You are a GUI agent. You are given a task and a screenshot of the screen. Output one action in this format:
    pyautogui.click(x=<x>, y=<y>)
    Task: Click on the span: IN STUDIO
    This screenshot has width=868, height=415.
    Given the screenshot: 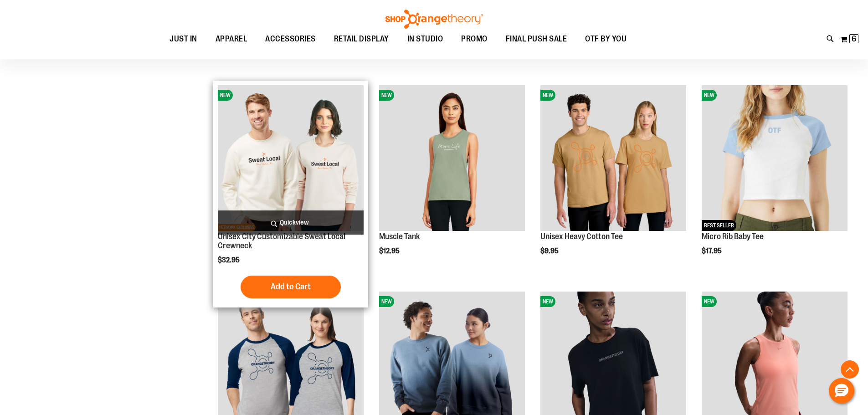 What is the action you would take?
    pyautogui.click(x=425, y=39)
    